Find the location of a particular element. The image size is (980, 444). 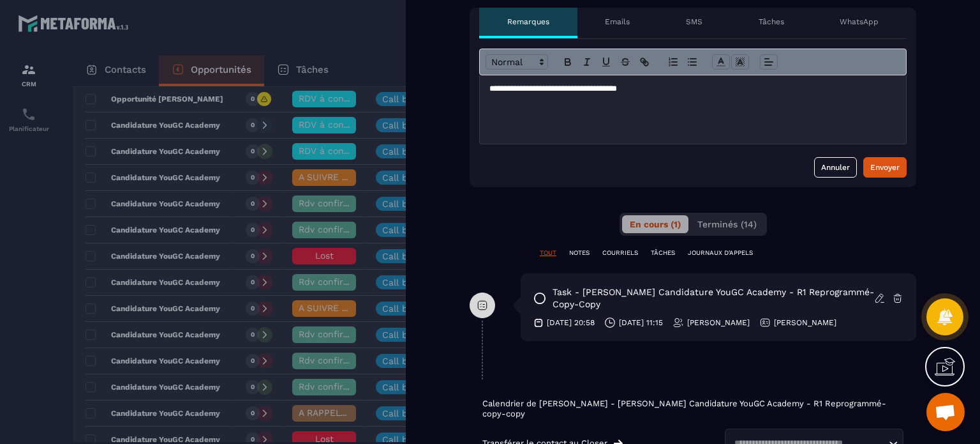

div: Envoyer is located at coordinates (884, 167).